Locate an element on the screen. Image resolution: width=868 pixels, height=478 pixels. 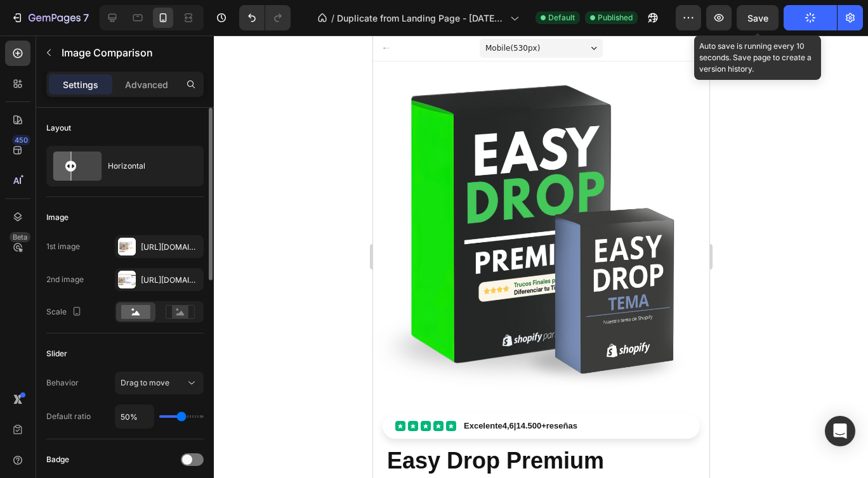
p: Advanced is located at coordinates (147, 84).